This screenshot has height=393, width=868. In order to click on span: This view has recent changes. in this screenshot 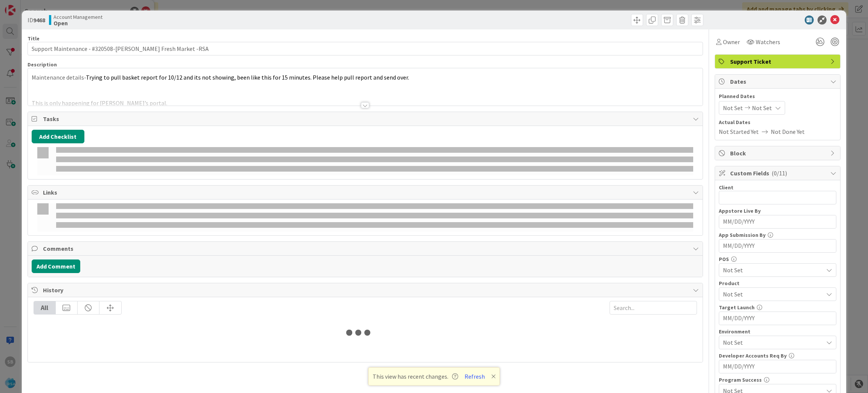, I will do `click(415, 377)`.